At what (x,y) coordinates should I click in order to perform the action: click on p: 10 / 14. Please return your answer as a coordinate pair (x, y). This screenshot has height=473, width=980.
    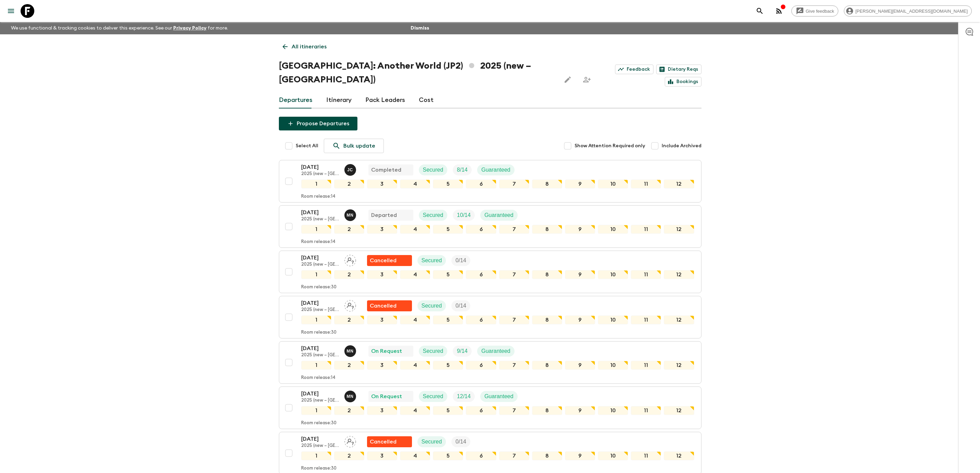
    Looking at the image, I should click on (464, 215).